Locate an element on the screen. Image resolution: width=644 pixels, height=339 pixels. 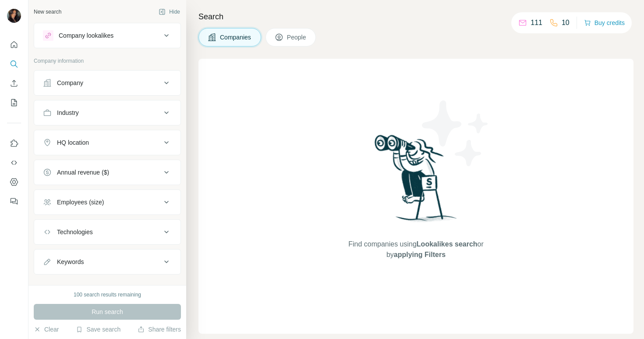
button: Enrich CSV is located at coordinates (14, 83).